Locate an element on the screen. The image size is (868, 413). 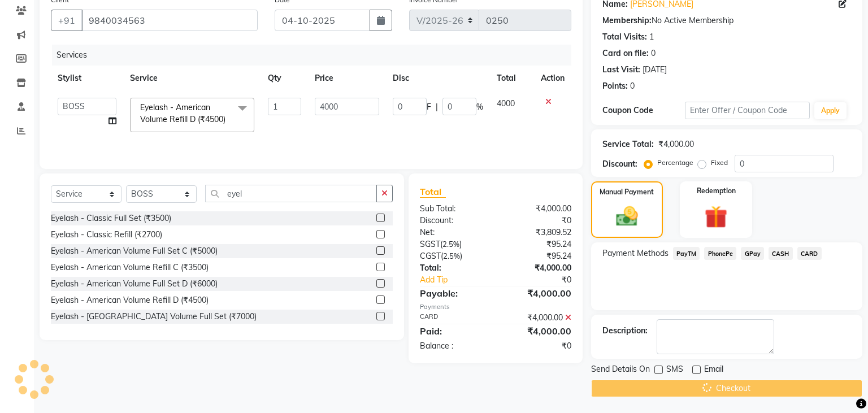
span: Payment Methods is located at coordinates (635, 253).